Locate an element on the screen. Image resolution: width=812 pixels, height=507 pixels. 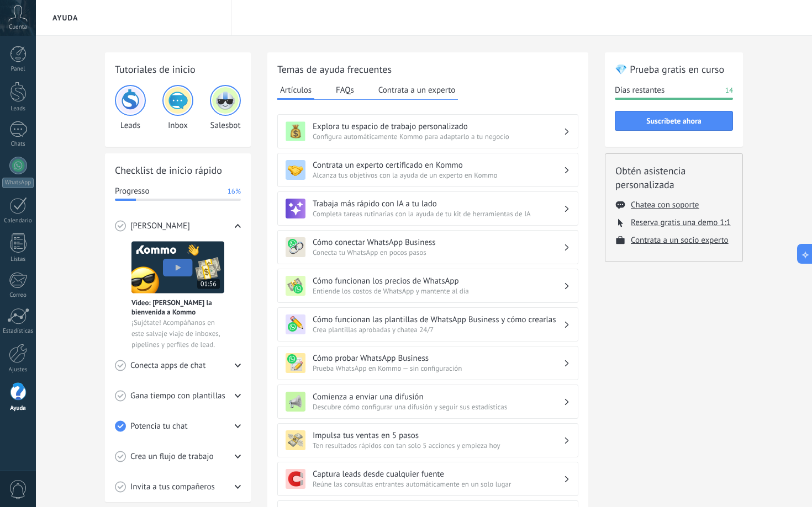
button: Contrata a un experto is located at coordinates (417, 90).